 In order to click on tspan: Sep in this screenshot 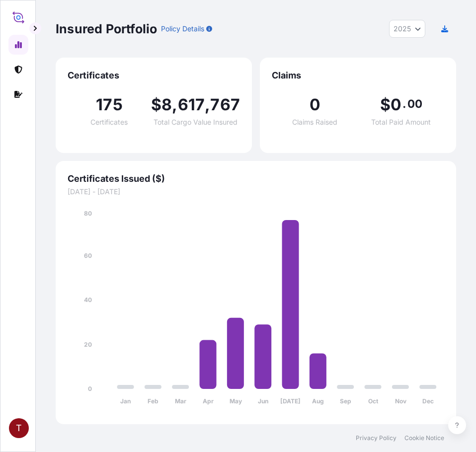, I will do `click(345, 401)`.